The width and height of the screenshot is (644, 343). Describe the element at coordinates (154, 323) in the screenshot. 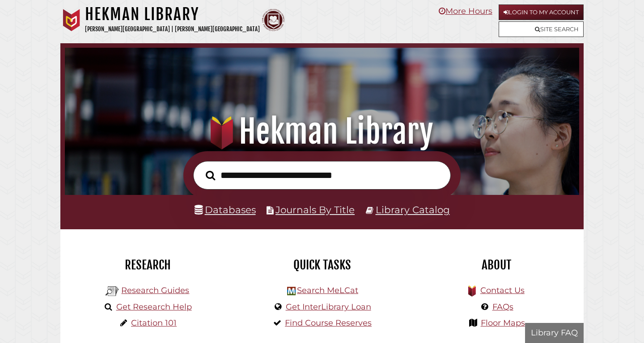

I see `a: Citation 101` at that location.